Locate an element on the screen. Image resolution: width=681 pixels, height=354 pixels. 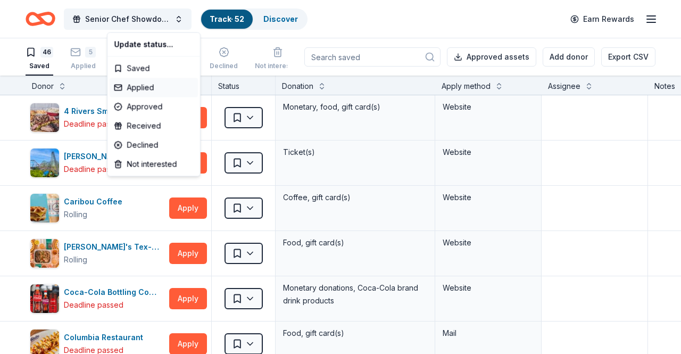
div: Update status... is located at coordinates (154, 45).